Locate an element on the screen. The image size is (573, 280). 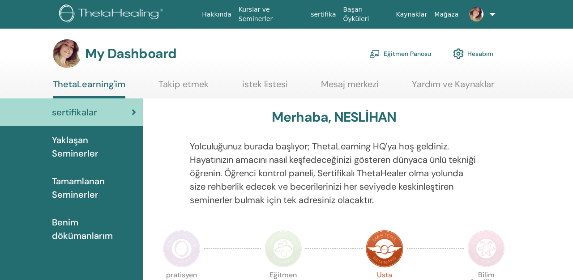
img: cog.svg is located at coordinates (459, 54).